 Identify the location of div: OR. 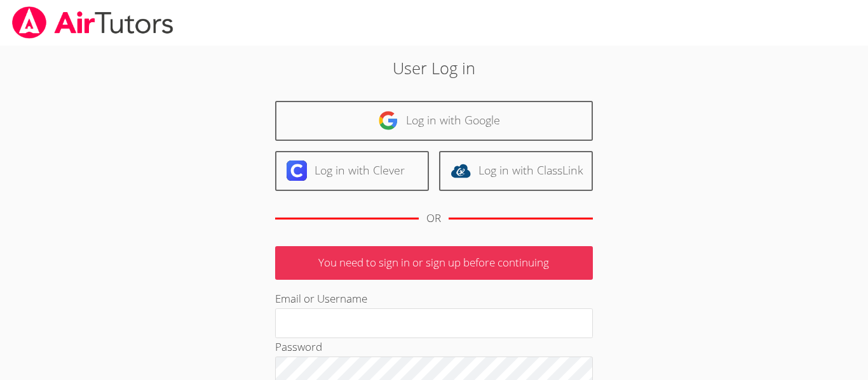
(434, 218).